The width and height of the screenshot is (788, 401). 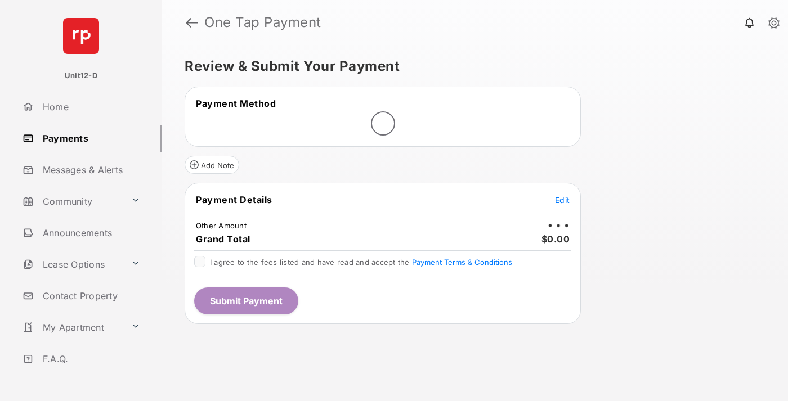 I want to click on button: Add Note, so click(x=212, y=165).